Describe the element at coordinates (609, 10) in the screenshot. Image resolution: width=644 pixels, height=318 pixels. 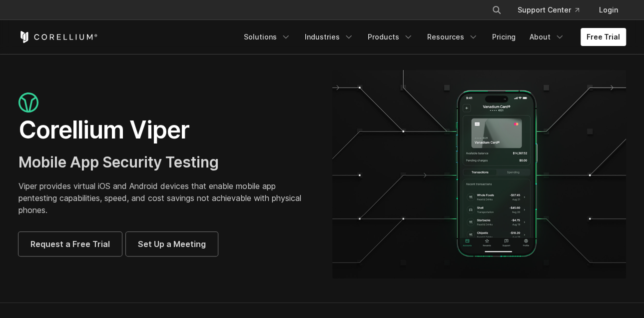
I see `a: Login` at that location.